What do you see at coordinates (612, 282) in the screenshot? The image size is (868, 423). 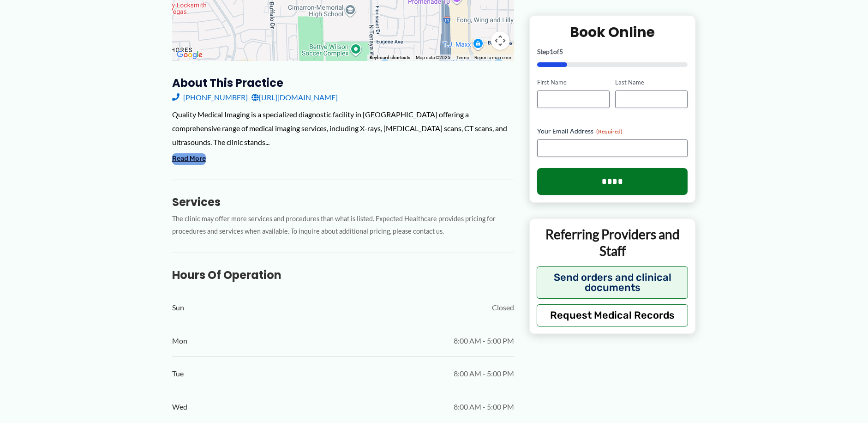 I see `button: Send orders and clinical documents` at bounding box center [612, 282].